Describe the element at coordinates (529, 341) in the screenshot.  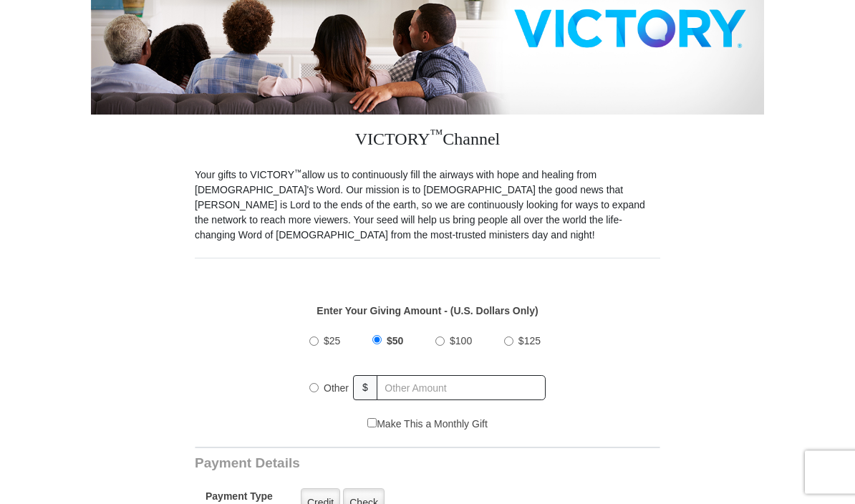
I see `span: $125` at that location.